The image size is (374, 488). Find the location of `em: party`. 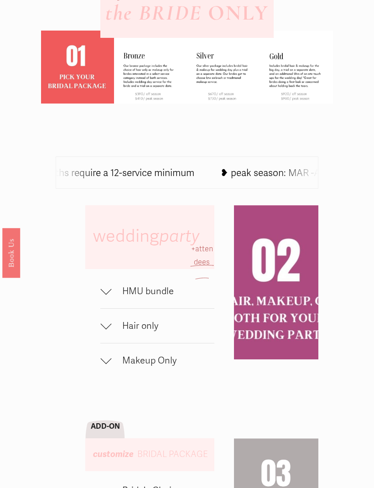

em: party is located at coordinates (179, 236).